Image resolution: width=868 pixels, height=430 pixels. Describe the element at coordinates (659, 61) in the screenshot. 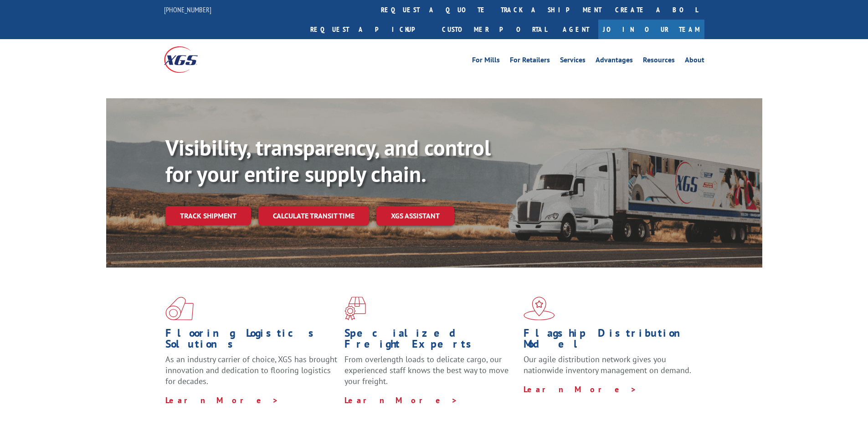

I see `a: Resources` at that location.